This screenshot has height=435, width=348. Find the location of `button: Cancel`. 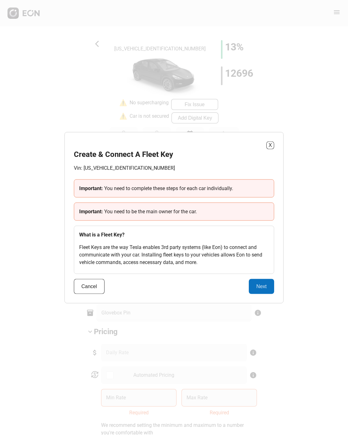

button: Cancel is located at coordinates (89, 286).